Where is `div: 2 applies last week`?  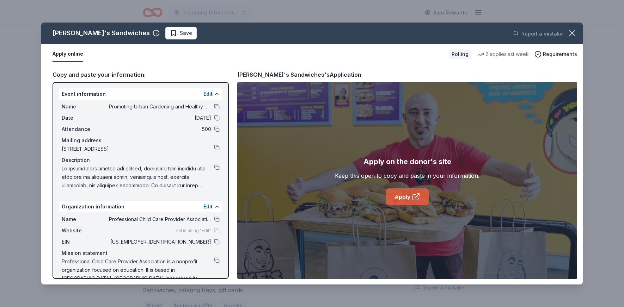
div: 2 applies last week is located at coordinates (503, 54).